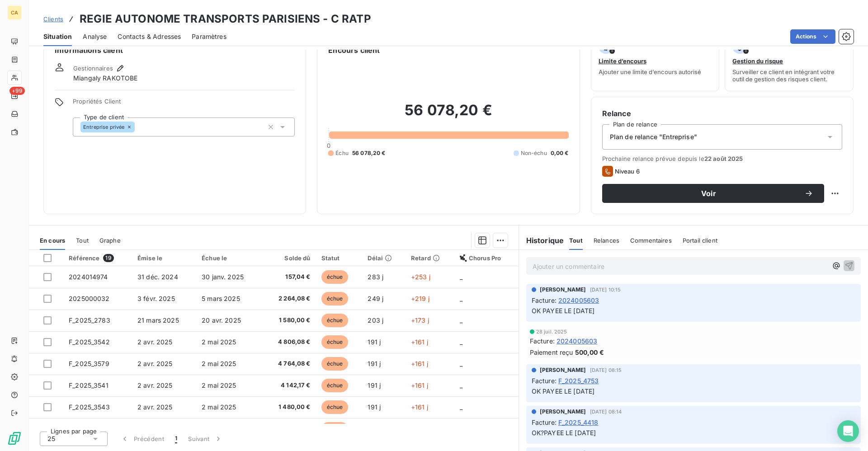 Image resolution: width=868 pixels, height=451 pixels. I want to click on span: Entreprise privée, so click(104, 127).